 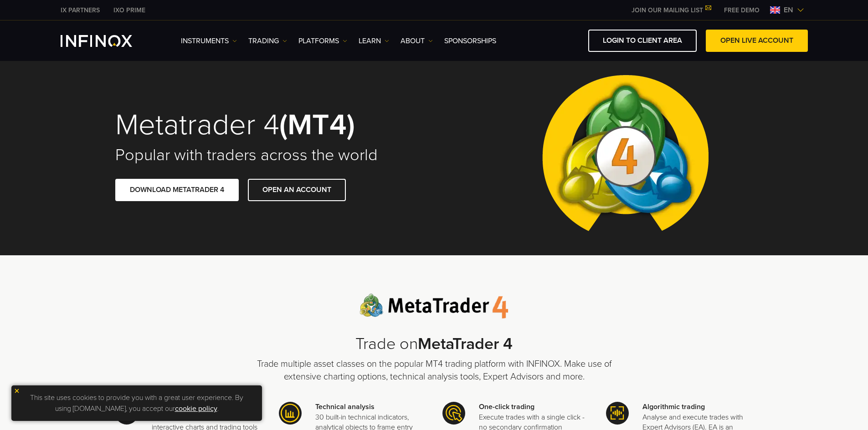 What do you see at coordinates (757, 41) in the screenshot?
I see `a: OPEN LIVE ACCOUNT` at bounding box center [757, 41].